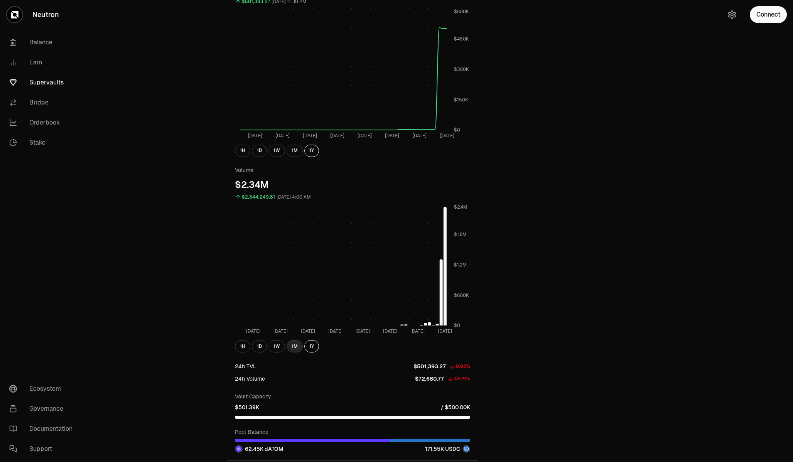 The image size is (793, 462). What do you see at coordinates (352, 396) in the screenshot?
I see `p: Vault Capacity` at bounding box center [352, 396].